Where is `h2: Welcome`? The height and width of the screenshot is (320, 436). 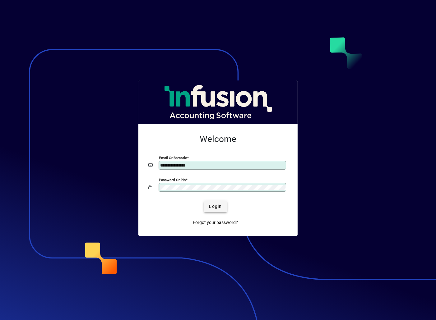
h2: Welcome is located at coordinates (218, 139).